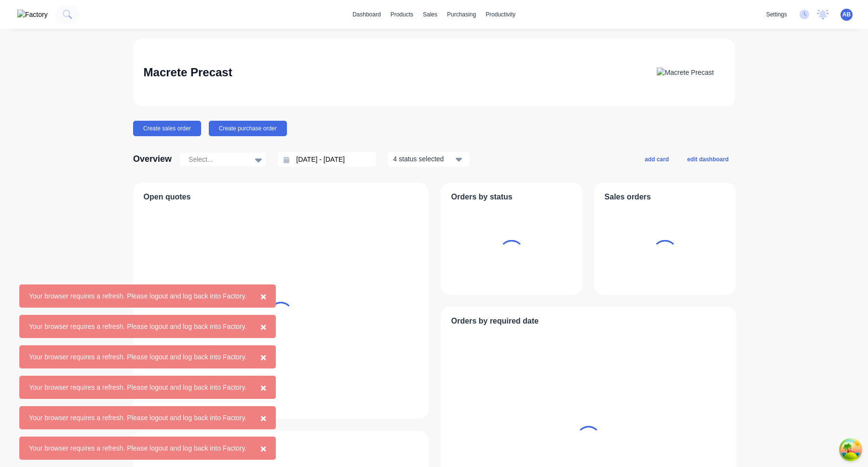  I want to click on a: dashboard, so click(367, 15).